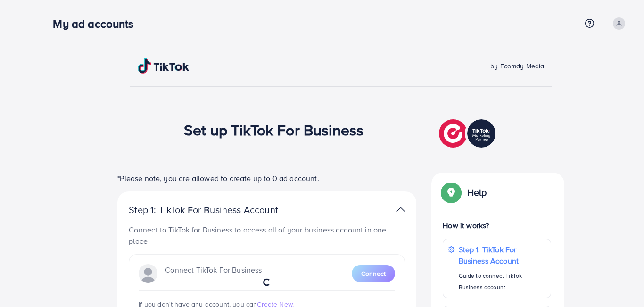 The image size is (644, 307). What do you see at coordinates (273, 129) in the screenshot?
I see `h1: Set up TikTok For Business` at bounding box center [273, 129].